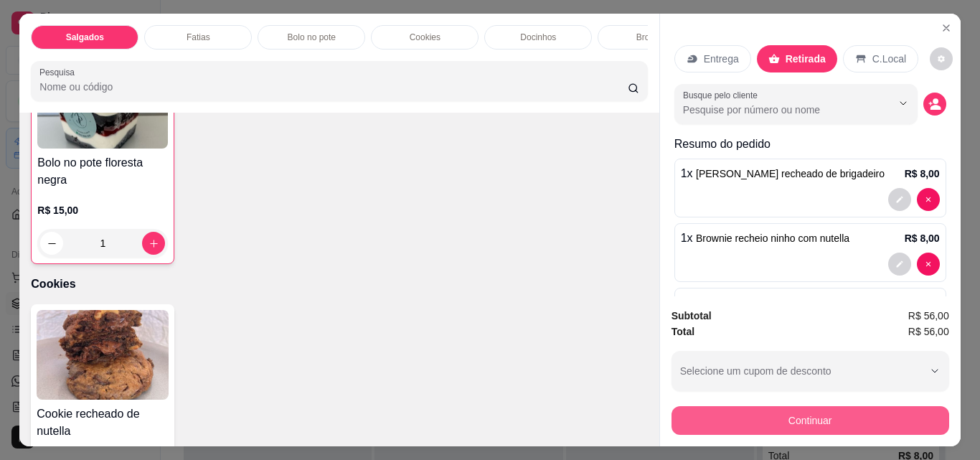  What do you see at coordinates (198, 37) in the screenshot?
I see `p: Fatias` at bounding box center [198, 37].